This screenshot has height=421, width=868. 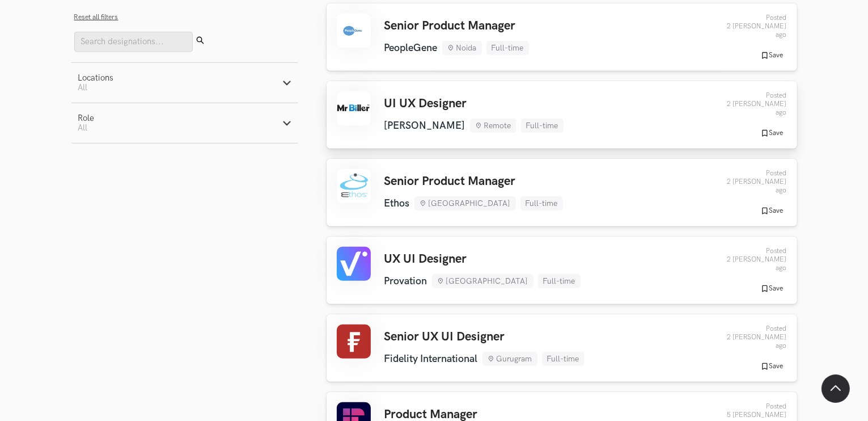 What do you see at coordinates (86, 118) in the screenshot?
I see `div: Role` at bounding box center [86, 118].